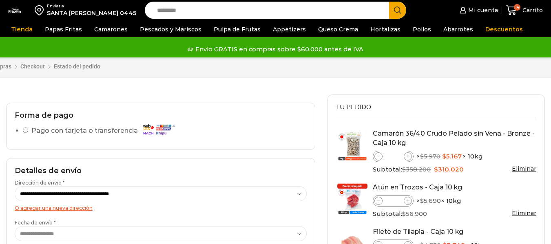 The image size is (551, 244). What do you see at coordinates (416, 169) in the screenshot?
I see `bdi: 358.200` at bounding box center [416, 169].